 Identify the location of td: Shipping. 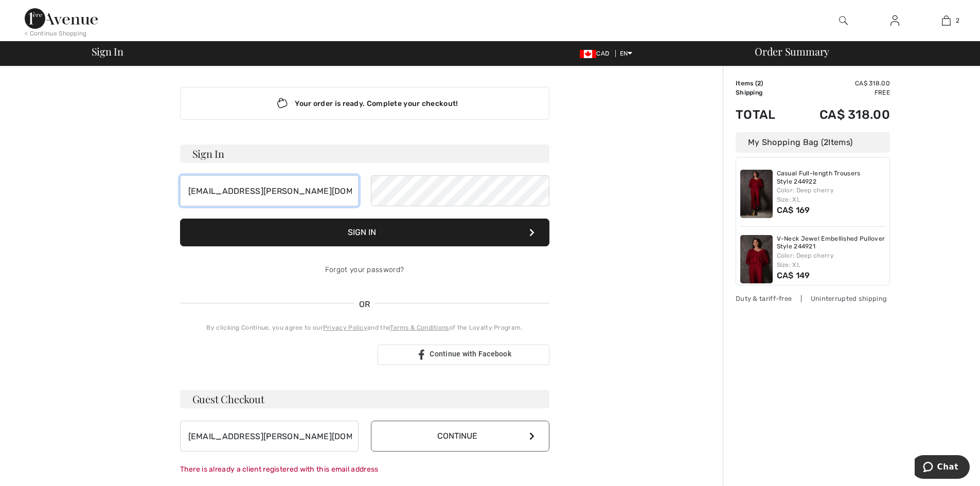
(763, 93).